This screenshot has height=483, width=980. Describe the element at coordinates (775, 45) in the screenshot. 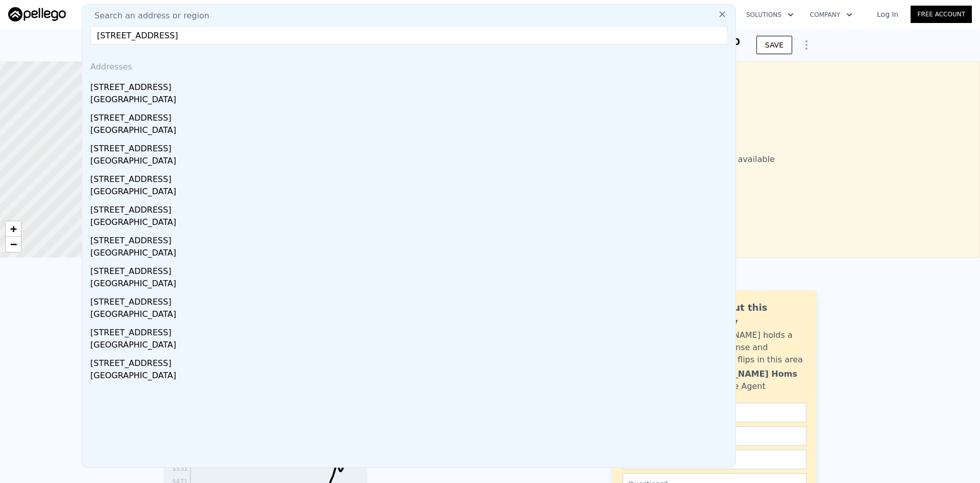

I see `button: SAVE` at that location.